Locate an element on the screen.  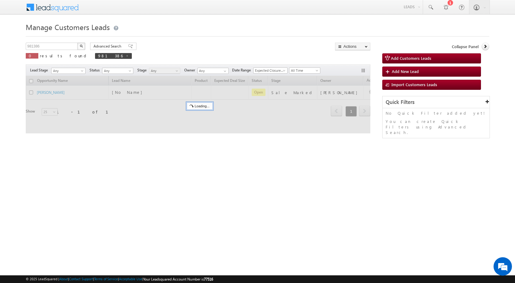
span: Your Leadsquared Account Number is is located at coordinates (178, 279).